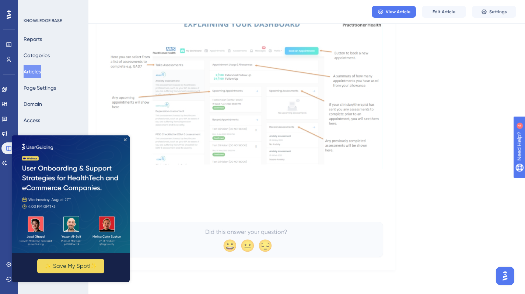  Describe the element at coordinates (114, 4) in the screenshot. I see `div: Close Preview` at that location.